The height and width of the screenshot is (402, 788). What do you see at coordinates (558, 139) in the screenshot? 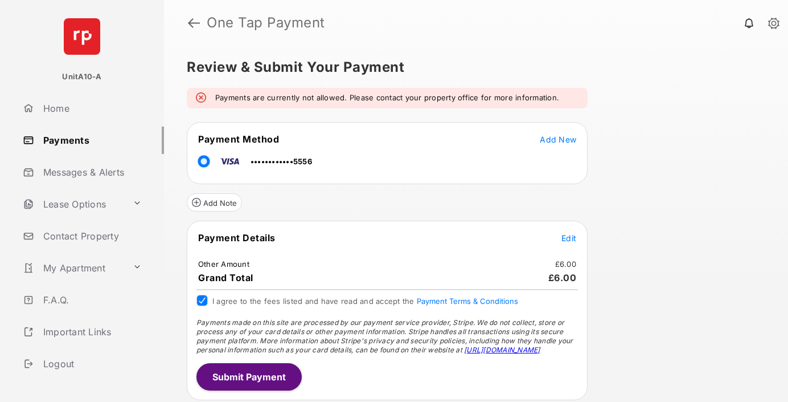
I see `button: Add New` at bounding box center [558, 139].